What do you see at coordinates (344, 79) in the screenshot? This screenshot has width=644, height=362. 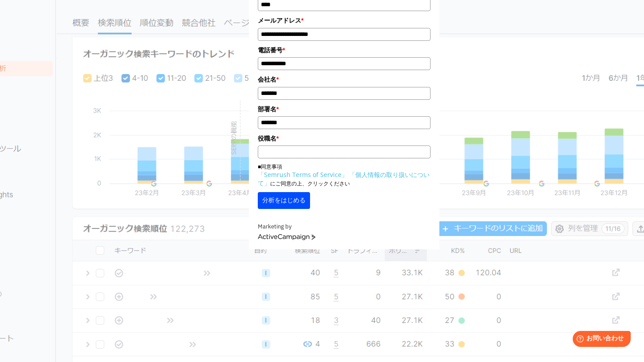 I see `label: 会社名` at bounding box center [344, 79].